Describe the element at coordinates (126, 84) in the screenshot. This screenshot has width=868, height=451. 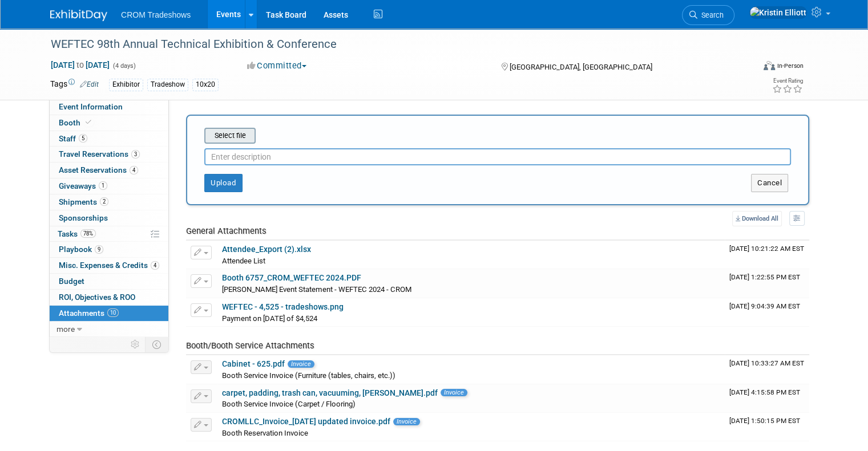
I see `div: Exhibitor` at that location.